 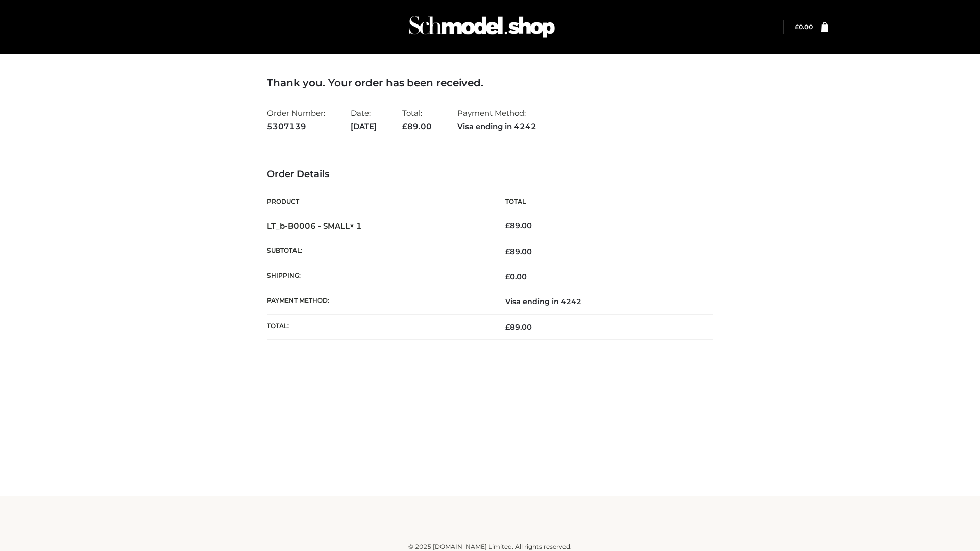 What do you see at coordinates (356, 225) in the screenshot?
I see `strong: × 1` at bounding box center [356, 225].